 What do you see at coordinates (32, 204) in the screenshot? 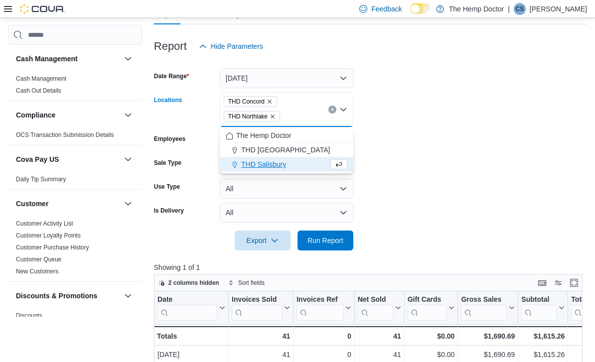
I see `h3: Customer` at bounding box center [32, 204].